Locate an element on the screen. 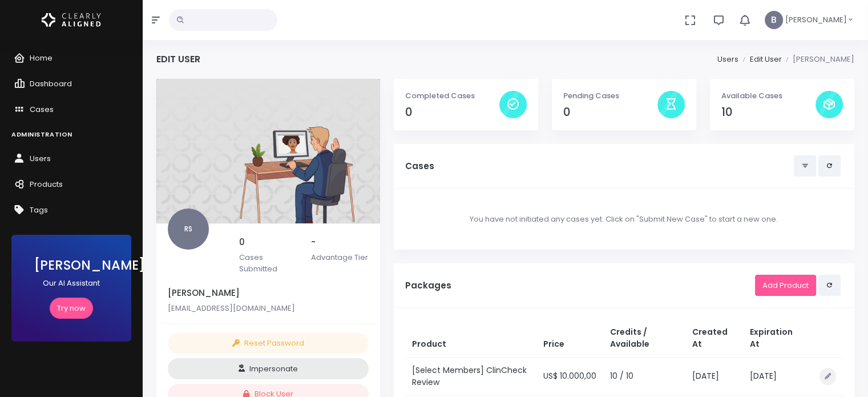 The width and height of the screenshot is (868, 397). p: Completed Cases is located at coordinates (452, 96).